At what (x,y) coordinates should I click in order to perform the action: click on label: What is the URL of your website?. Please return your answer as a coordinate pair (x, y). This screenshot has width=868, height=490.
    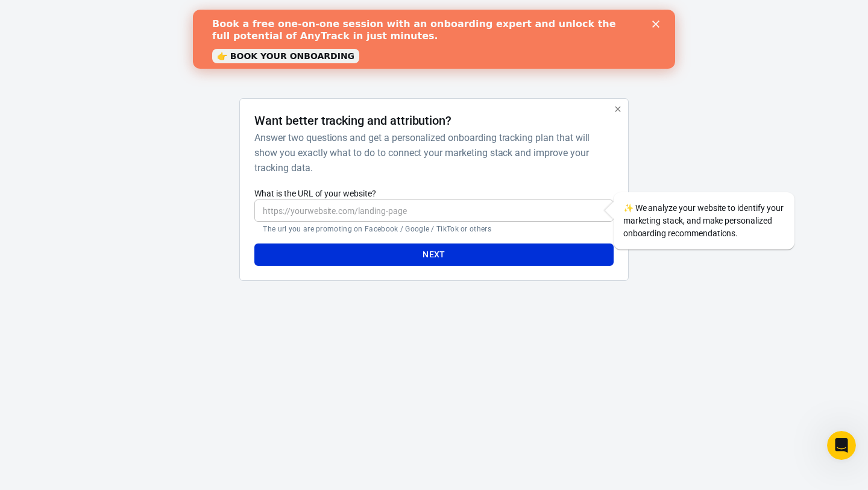
    Looking at the image, I should click on (433, 194).